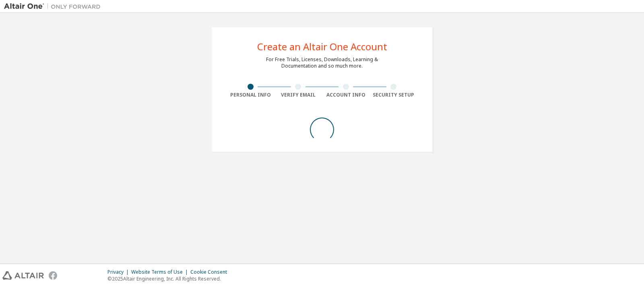 The height and width of the screenshot is (287, 644). Describe the element at coordinates (394, 95) in the screenshot. I see `div: Security Setup` at that location.